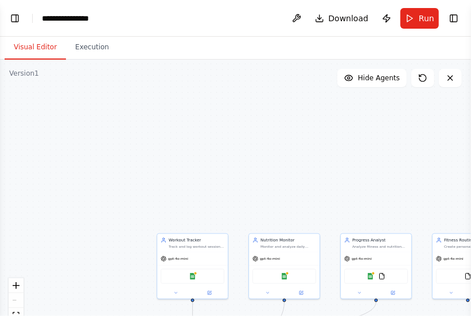 The image size is (471, 316). I want to click on div: Progress AnalystAnalyze fitness and nutrition data trends for {user_name}, identifying patterns, ..., so click(376, 266).